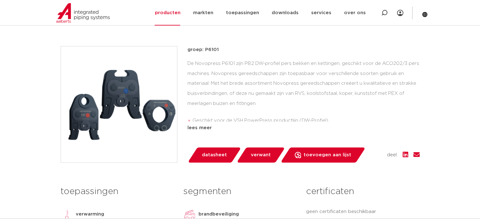 This screenshot has height=219, width=480. Describe the element at coordinates (261, 155) in the screenshot. I see `span: verwant` at that location.